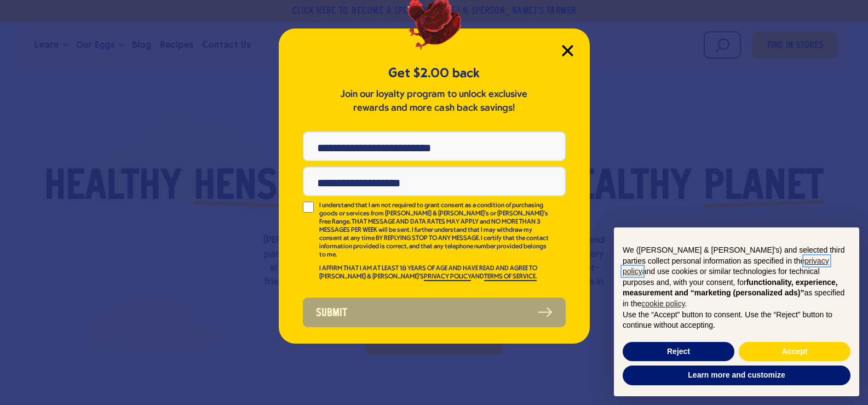  I want to click on a: PRIVACY POLICY, so click(447, 277).